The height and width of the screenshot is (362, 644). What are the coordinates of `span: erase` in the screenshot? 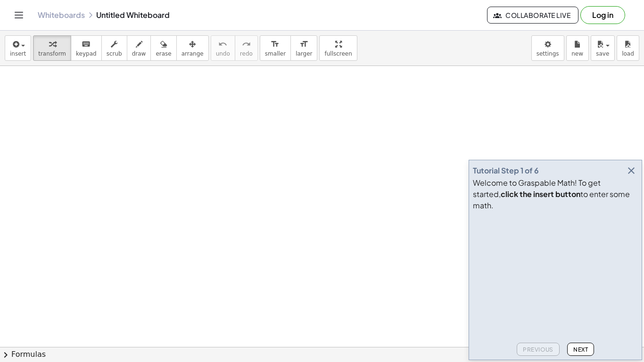 It's located at (163, 54).